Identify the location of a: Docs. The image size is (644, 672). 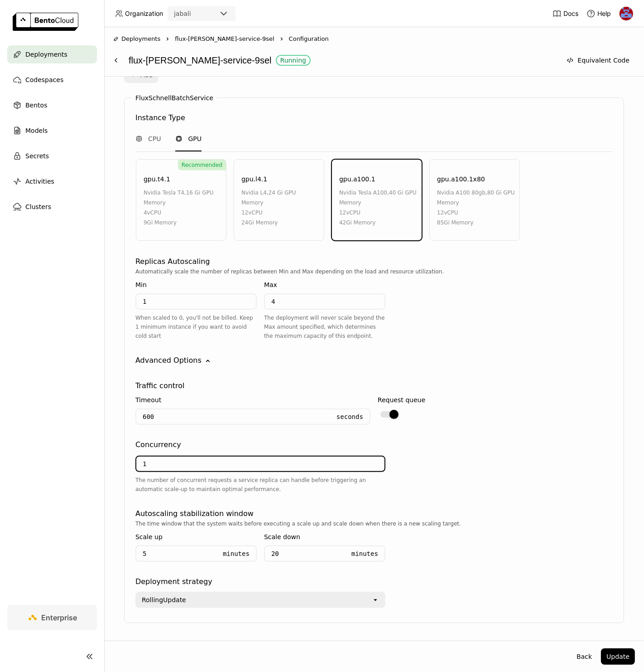
(565, 14).